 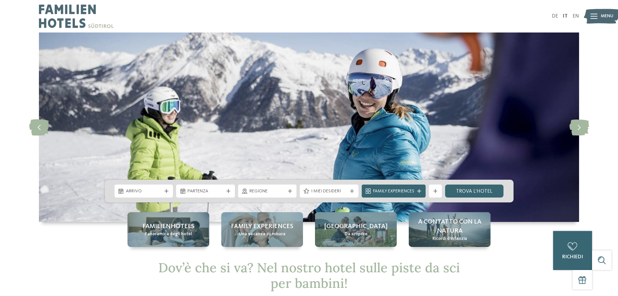 I want to click on a: Hotel sulle piste da sci per bambini: divertimento senza confini Family experiences Una vacanza s..., so click(x=262, y=229).